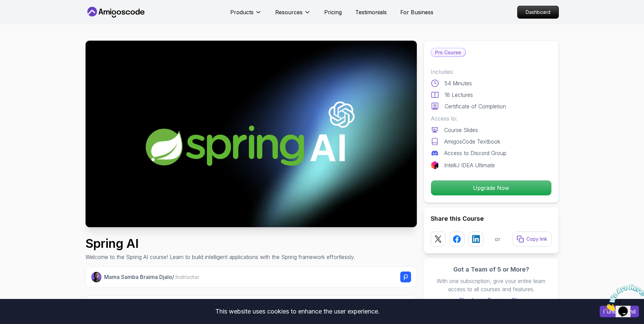 The height and width of the screenshot is (324, 644). Describe the element at coordinates (498, 239) in the screenshot. I see `p: or` at that location.